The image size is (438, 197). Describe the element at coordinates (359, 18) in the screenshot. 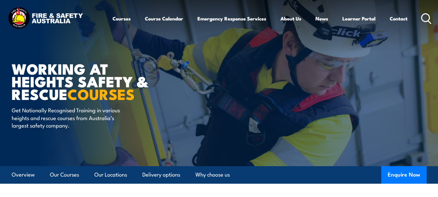

I see `a: Learner Portal` at that location.